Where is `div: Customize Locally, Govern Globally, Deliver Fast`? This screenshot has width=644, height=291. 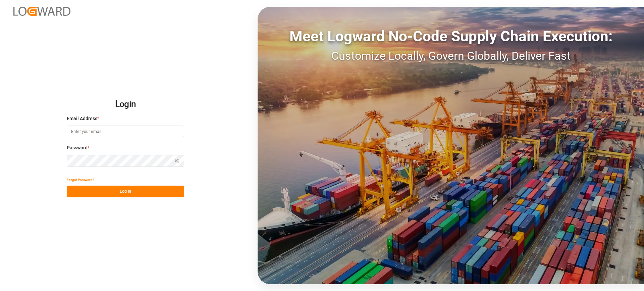 div: Customize Locally, Govern Globally, Deliver Fast is located at coordinates (451, 55).